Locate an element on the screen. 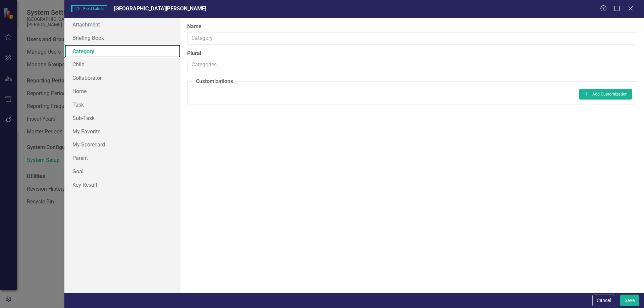 This screenshot has width=644, height=308. a: Goal is located at coordinates (122, 171).